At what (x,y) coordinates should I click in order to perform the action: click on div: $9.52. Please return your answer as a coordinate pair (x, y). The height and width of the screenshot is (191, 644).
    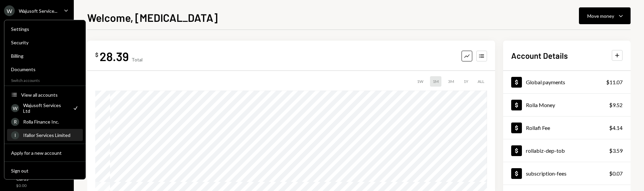
    Looking at the image, I should click on (616, 105).